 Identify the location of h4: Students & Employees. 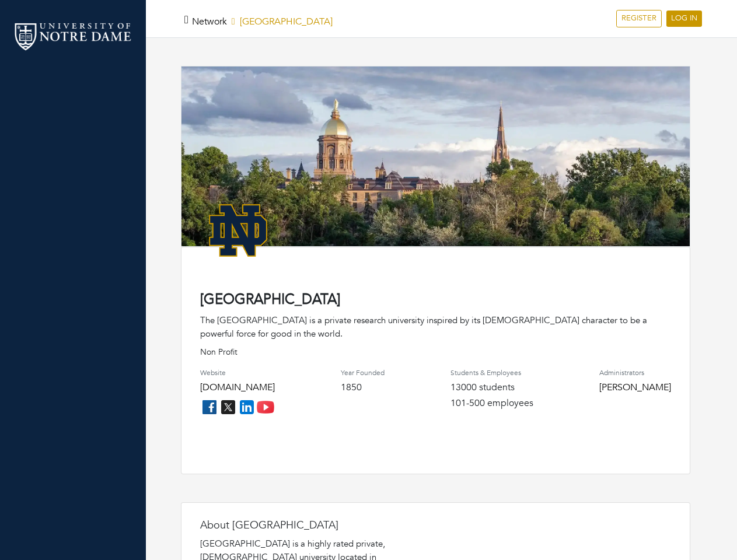
(492, 373).